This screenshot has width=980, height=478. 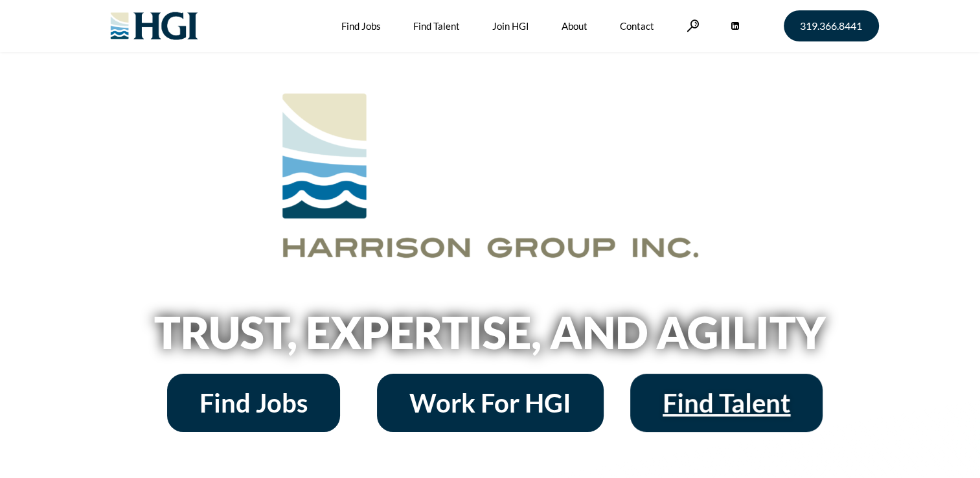 I want to click on span: Find Talent, so click(x=726, y=403).